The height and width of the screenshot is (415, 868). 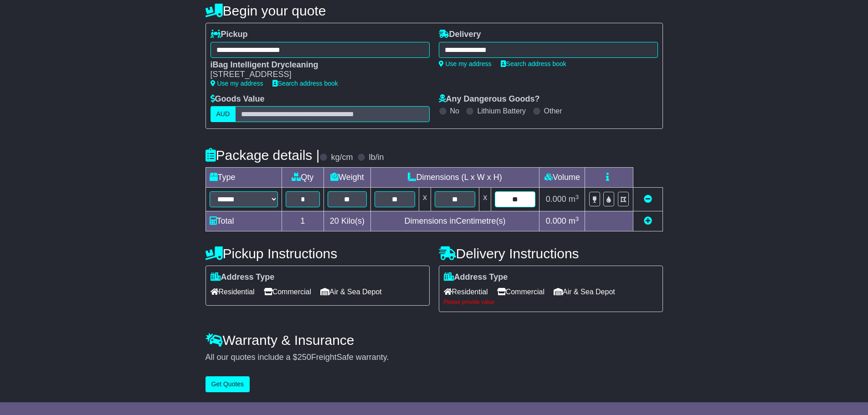 I want to click on td: Qty, so click(x=302, y=178).